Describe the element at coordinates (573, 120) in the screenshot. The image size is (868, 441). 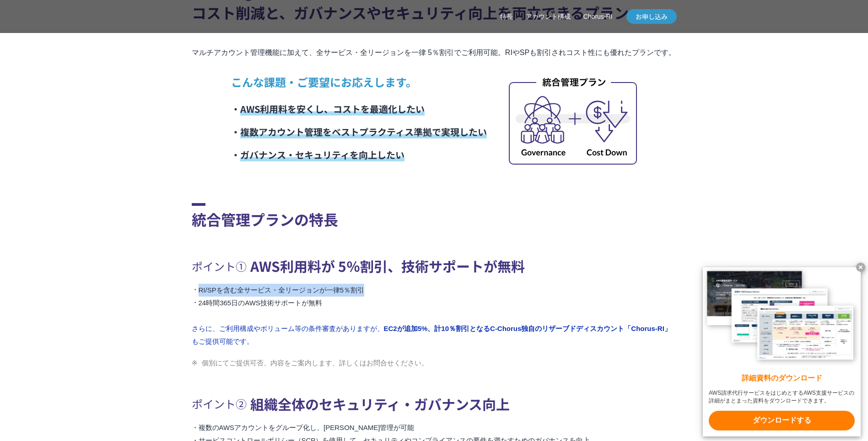
I see `img: 統合管理プラン_内容イメージ` at that location.